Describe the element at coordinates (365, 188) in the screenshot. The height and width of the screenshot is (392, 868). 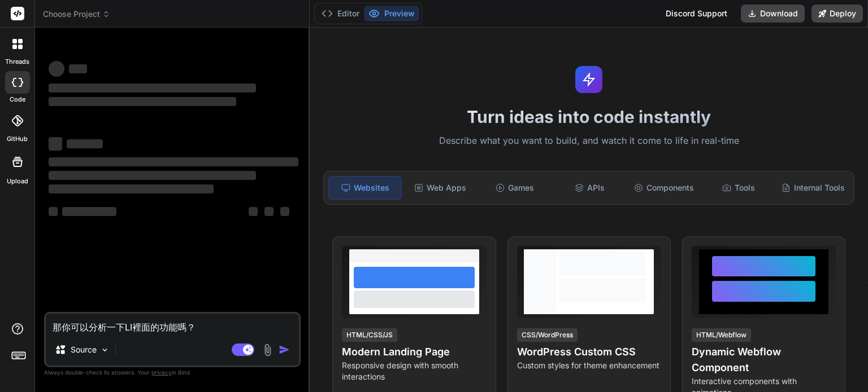
I see `div: Websites` at that location.